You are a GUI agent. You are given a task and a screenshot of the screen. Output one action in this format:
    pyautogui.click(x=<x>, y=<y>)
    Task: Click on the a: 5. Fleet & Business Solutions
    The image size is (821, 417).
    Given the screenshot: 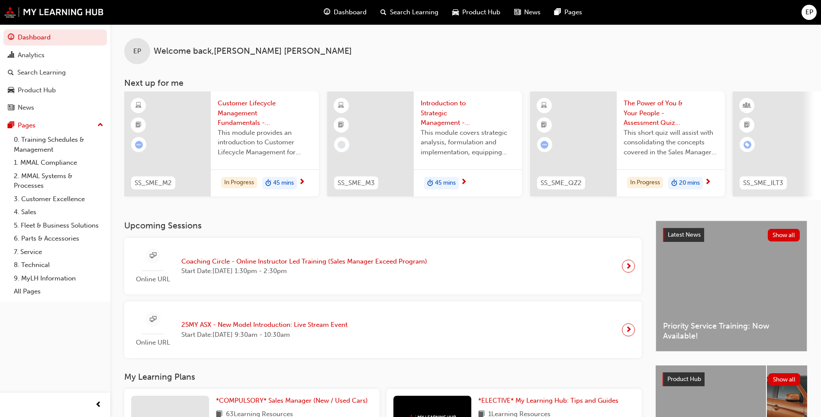 What is the action you would take?
    pyautogui.click(x=58, y=225)
    